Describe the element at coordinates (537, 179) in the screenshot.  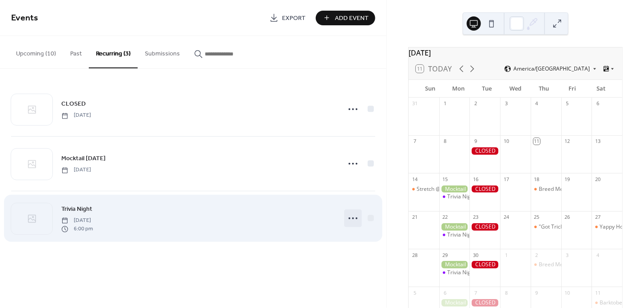
I see `div: 18` at that location.